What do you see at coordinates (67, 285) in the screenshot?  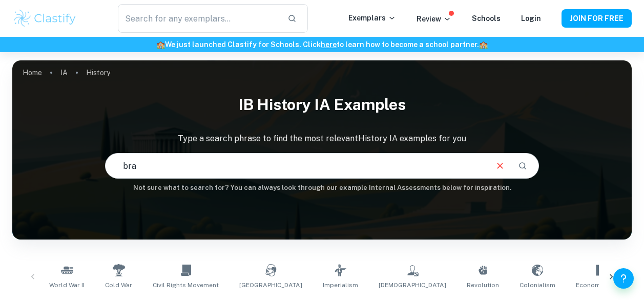 I see `span: World War II` at bounding box center [67, 285].